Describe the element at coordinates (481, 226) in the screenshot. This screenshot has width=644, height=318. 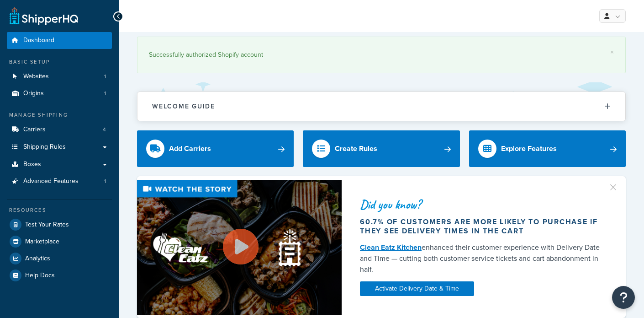
I see `div: 60.7% of customers are more likely to purchase if they see delivery times in the cart` at that location.